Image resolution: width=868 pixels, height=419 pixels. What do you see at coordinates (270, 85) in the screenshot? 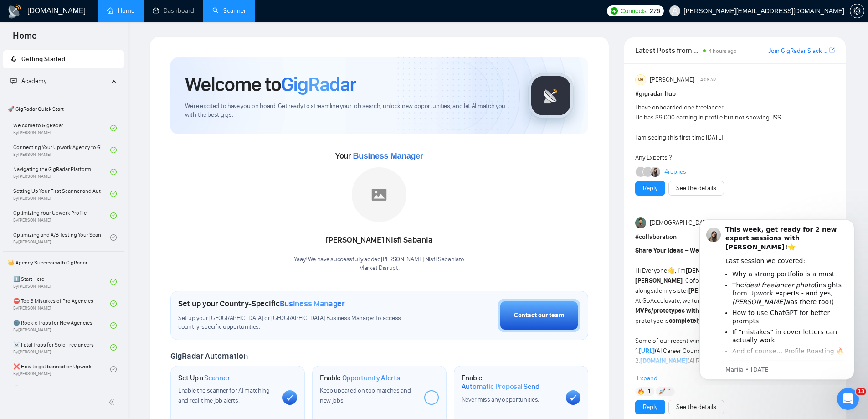
I see `h1: Welcome to` at bounding box center [270, 85].